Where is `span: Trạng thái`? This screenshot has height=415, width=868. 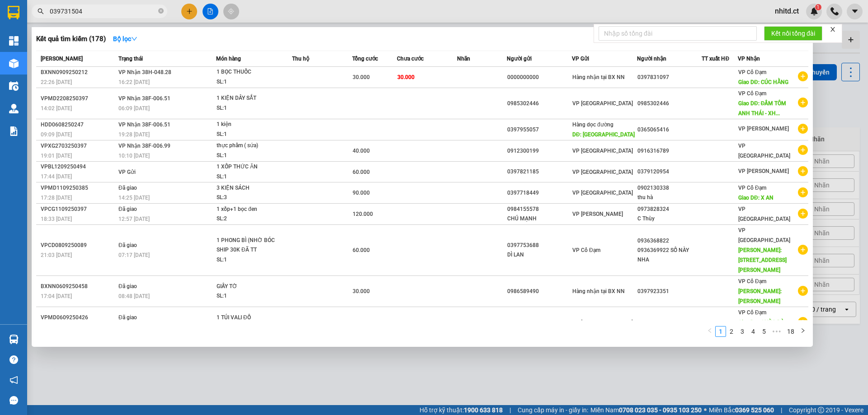 span: Trạng thái is located at coordinates (131, 59).